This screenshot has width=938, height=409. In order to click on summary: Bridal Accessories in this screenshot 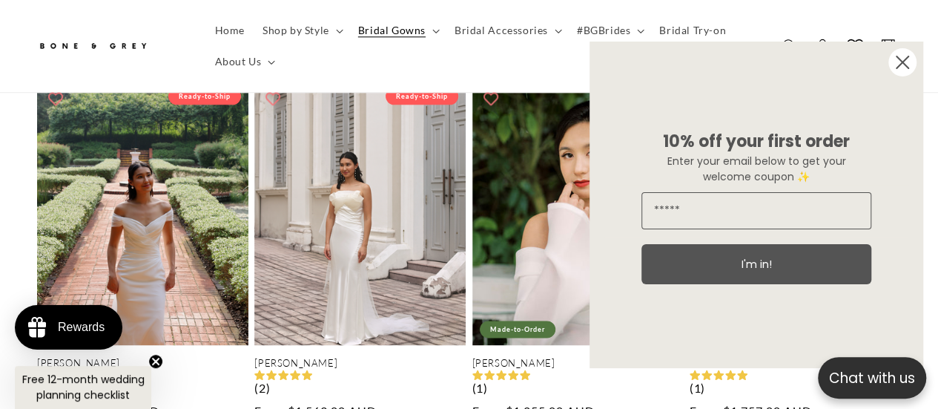, I will do `click(506, 30)`.